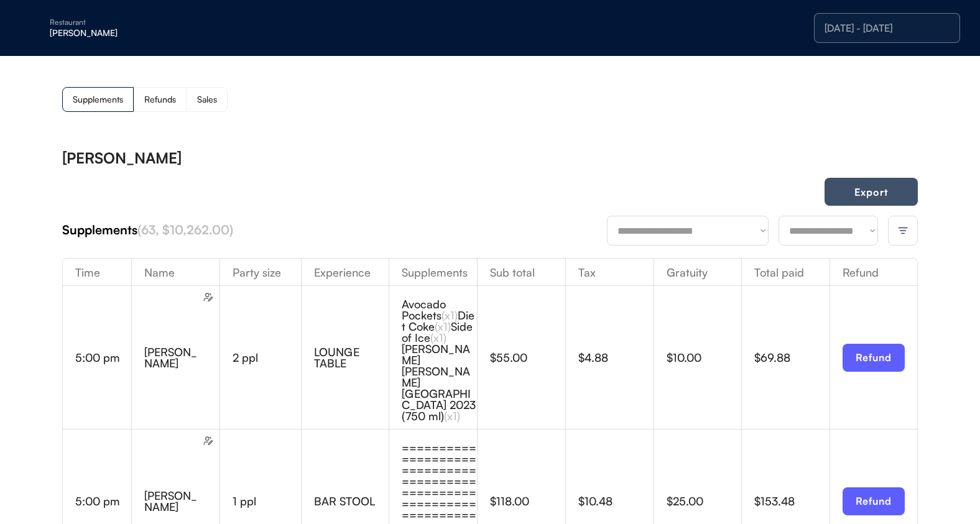 The width and height of the screenshot is (980, 524). Describe the element at coordinates (160, 100) in the screenshot. I see `div: Refunds` at that location.